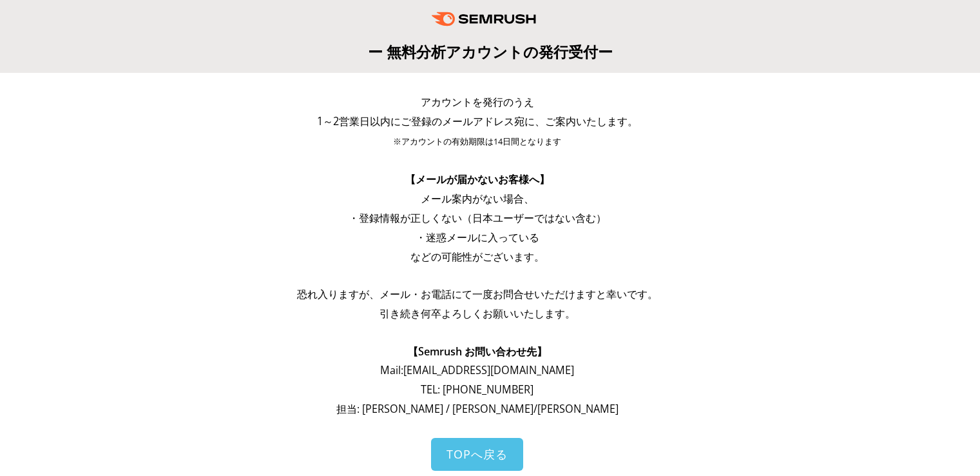 Image resolution: width=980 pixels, height=476 pixels. Describe the element at coordinates (477, 179) in the screenshot. I see `span: 【メールが届かないお客様へ】` at that location.